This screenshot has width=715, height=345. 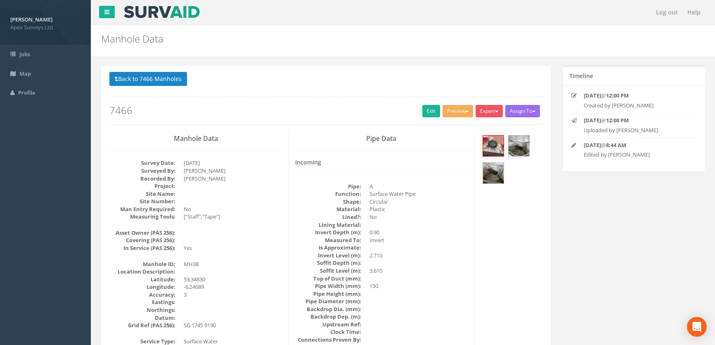 What do you see at coordinates (523, 111) in the screenshot?
I see `button: Assign To` at bounding box center [523, 111].